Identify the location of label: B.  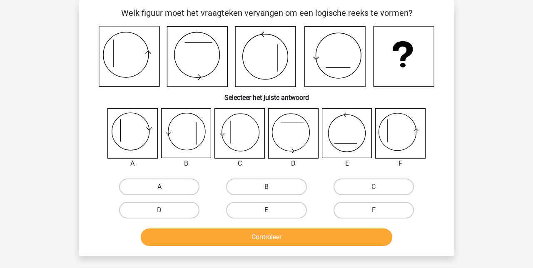
(266, 187).